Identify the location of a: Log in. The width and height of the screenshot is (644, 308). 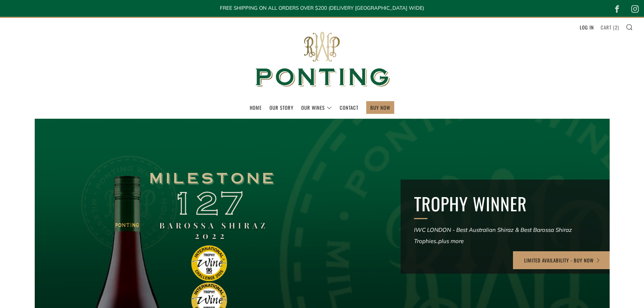
(587, 27).